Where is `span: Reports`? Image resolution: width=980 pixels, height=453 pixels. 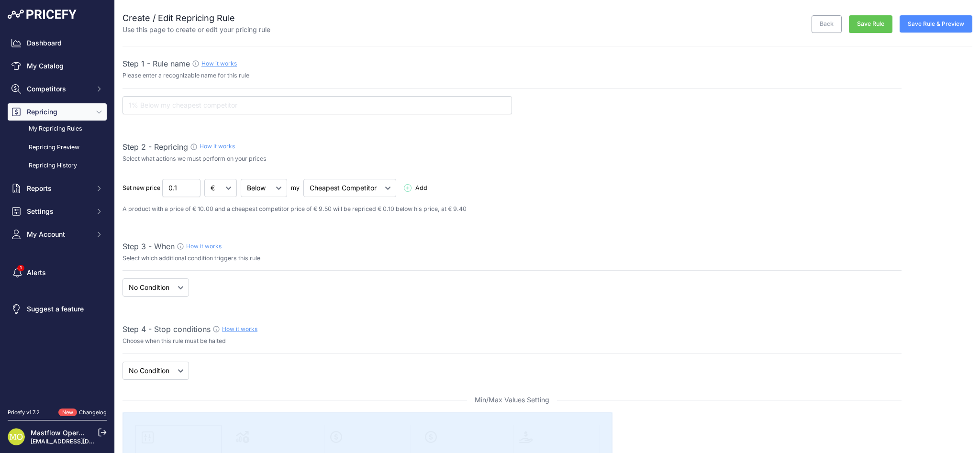
span: Reports is located at coordinates (58, 188).